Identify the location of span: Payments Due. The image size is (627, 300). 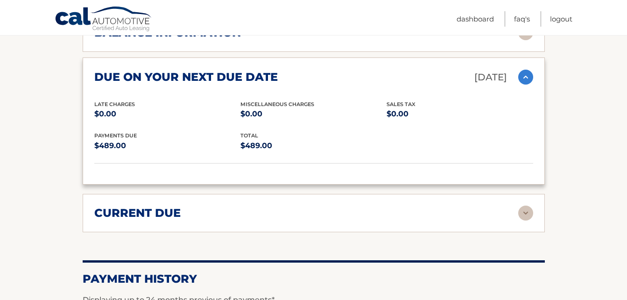
(115, 135).